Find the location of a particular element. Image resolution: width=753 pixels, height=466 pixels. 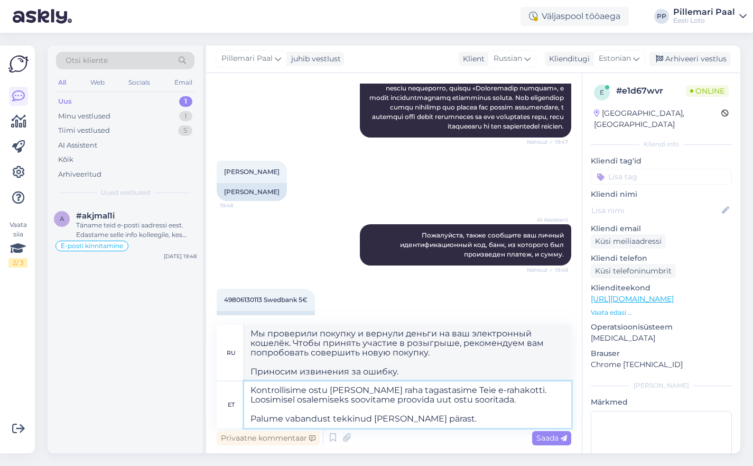

span: Russian is located at coordinates (508, 59).